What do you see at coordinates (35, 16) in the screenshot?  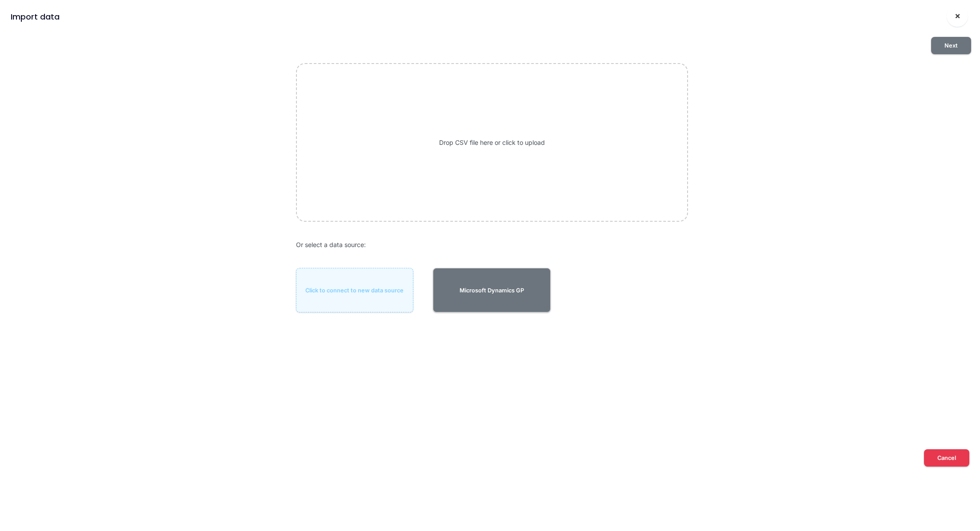 I see `div: Import data` at bounding box center [35, 16].